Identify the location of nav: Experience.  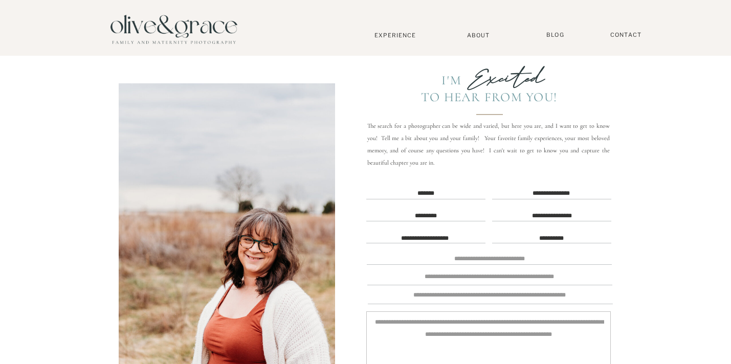
(395, 35).